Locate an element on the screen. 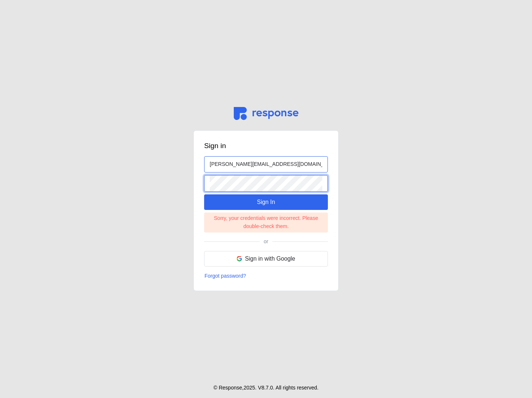  button: Forgot password? is located at coordinates (225, 276).